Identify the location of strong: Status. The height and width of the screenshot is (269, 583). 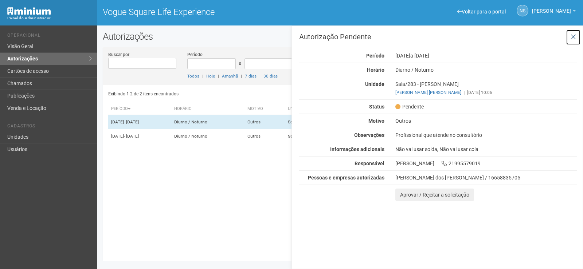
(377, 107).